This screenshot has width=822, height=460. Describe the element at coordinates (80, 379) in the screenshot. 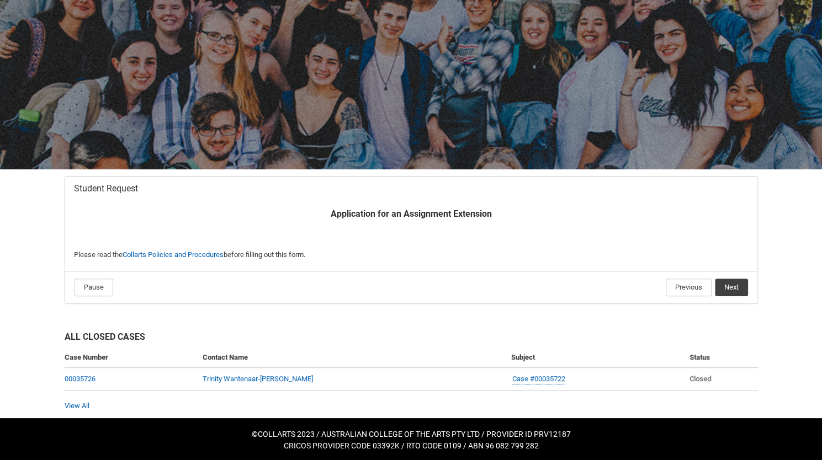

I see `a: 00035726` at that location.